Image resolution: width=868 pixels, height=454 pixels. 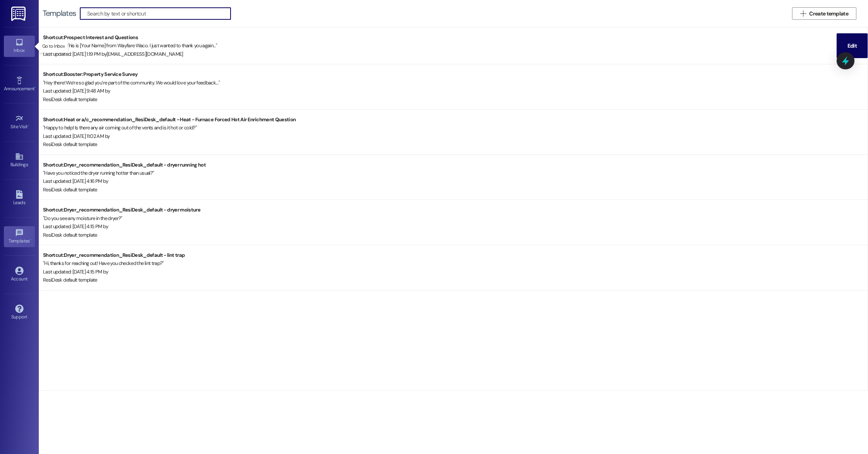 I want to click on button: Edit, so click(x=852, y=46).